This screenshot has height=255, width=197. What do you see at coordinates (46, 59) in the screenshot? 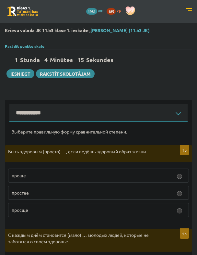
I see `span: 4` at bounding box center [46, 59].